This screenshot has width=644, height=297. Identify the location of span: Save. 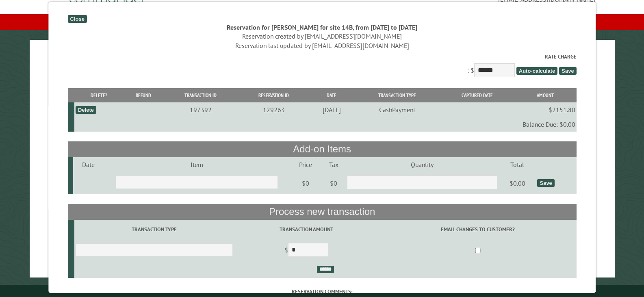
(567, 71).